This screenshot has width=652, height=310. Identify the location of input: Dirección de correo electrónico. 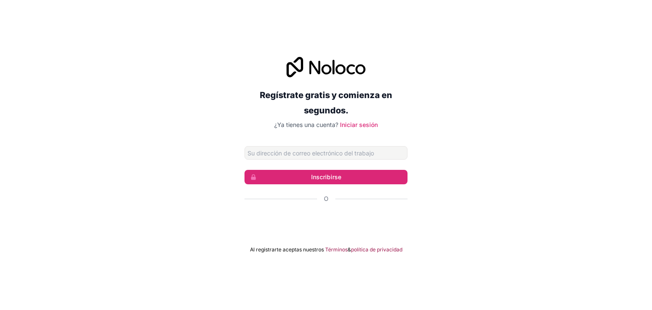
(326, 153).